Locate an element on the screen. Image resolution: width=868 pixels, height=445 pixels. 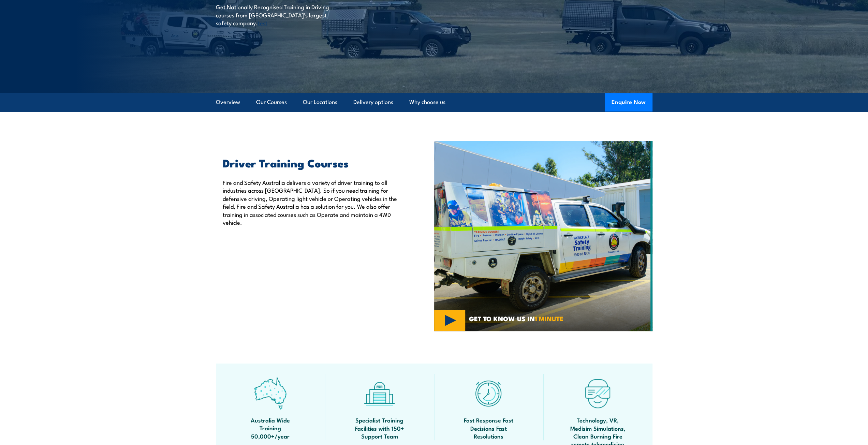
span: Specialist Training Facilities with 150+ Support Team is located at coordinates (380, 428).